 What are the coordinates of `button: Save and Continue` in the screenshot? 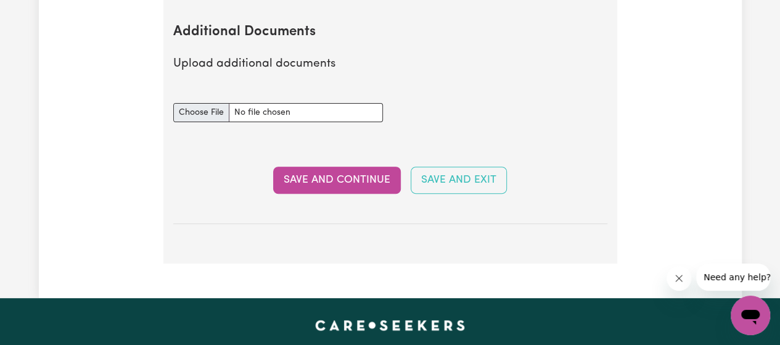 It's located at (337, 180).